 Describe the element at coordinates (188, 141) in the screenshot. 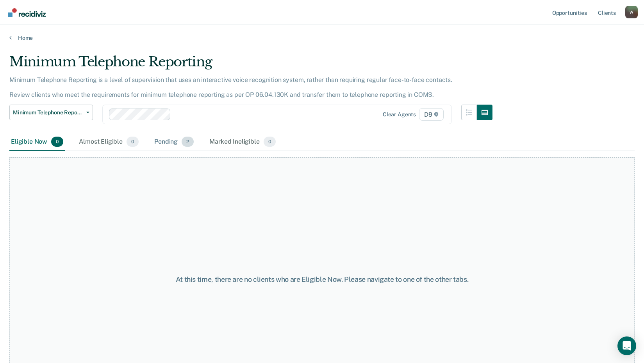

I see `span: 2` at that location.